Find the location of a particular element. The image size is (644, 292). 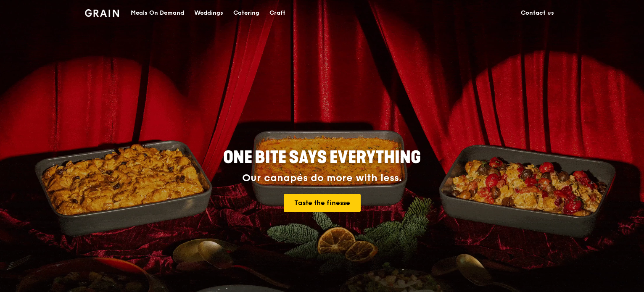

a: Contact us is located at coordinates (537, 13).